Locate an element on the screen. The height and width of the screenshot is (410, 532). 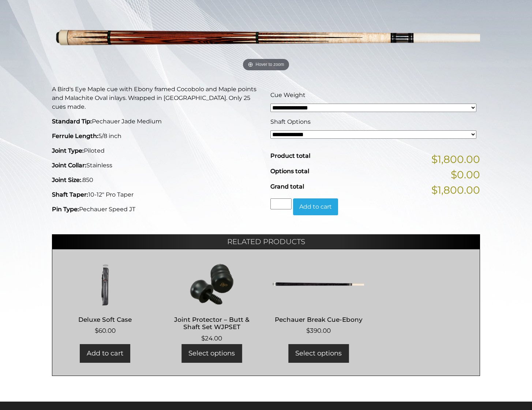
strong: Pin Type: is located at coordinates (66, 209).